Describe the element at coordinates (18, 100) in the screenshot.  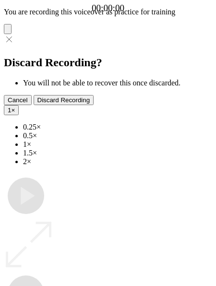
I see `button: Cancel` at that location.